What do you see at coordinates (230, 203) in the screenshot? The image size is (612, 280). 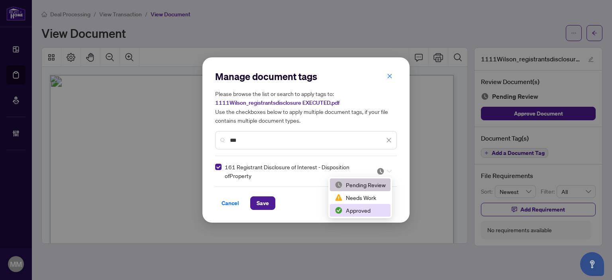 I see `span: Cancel` at bounding box center [230, 203].